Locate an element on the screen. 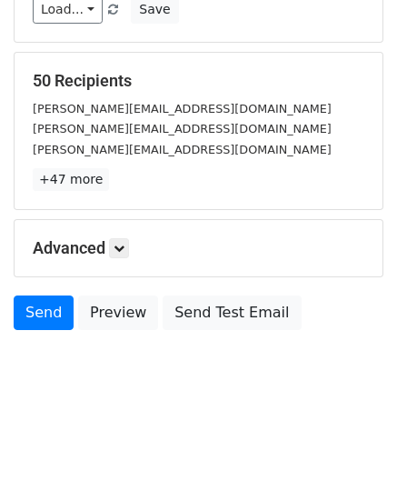 This screenshot has height=481, width=397. div: Chat Widget is located at coordinates (352, 437).